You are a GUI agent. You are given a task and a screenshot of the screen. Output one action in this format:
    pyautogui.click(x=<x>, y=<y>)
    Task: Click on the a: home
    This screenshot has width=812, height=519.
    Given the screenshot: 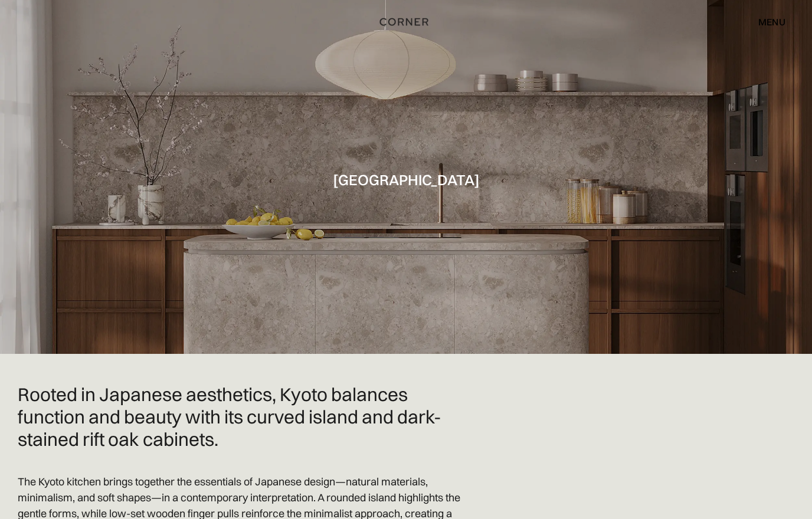 What is the action you would take?
    pyautogui.click(x=406, y=22)
    